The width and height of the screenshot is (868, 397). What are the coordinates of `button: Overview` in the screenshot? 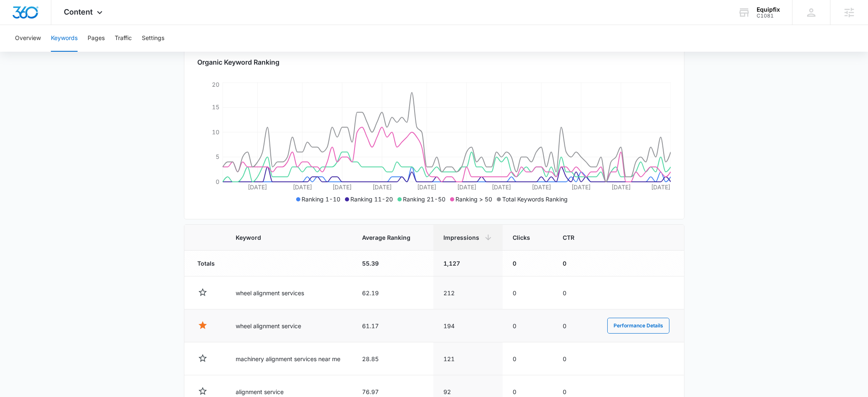 It's located at (28, 38).